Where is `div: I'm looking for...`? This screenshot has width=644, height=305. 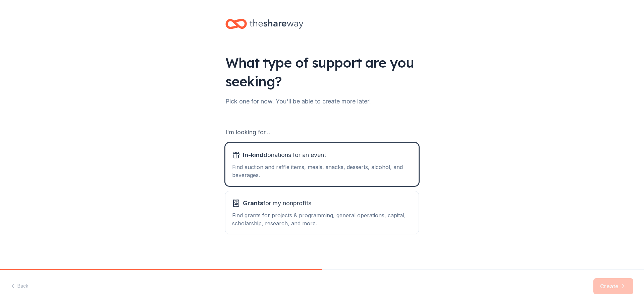 div: I'm looking for... is located at coordinates (322, 133).